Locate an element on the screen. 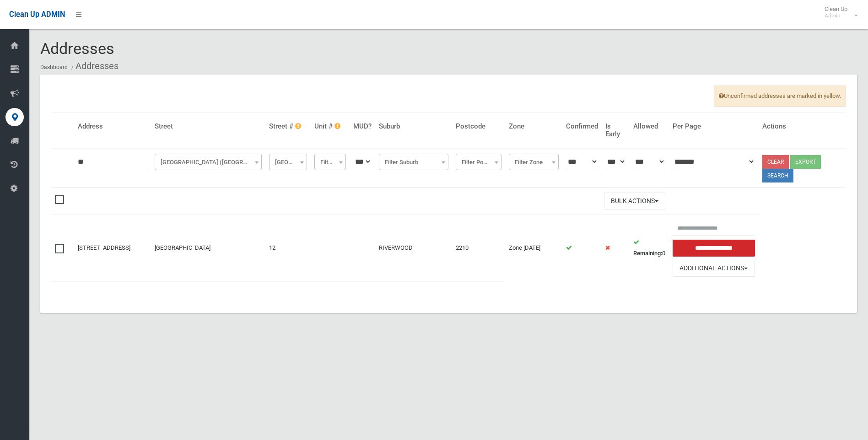 The image size is (868, 440). small: Admin is located at coordinates (835, 16).